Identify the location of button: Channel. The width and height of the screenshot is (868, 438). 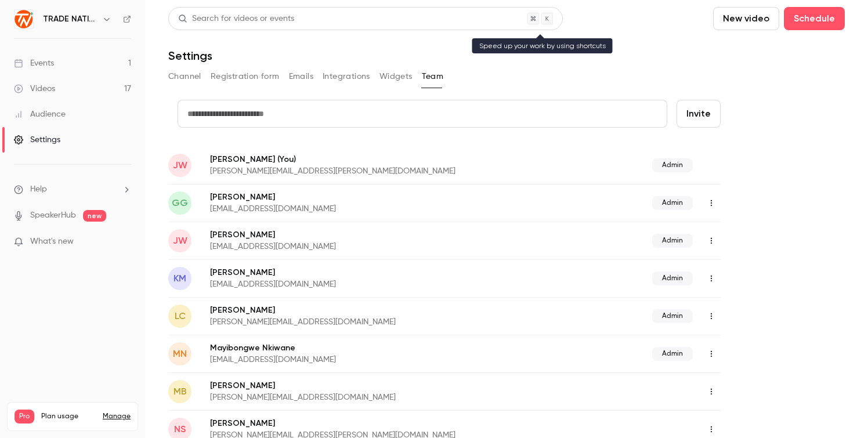
(184, 77).